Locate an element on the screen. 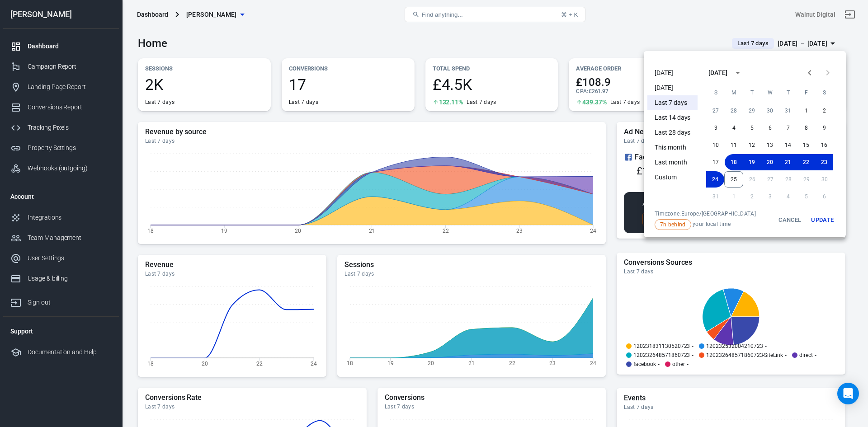 The width and height of the screenshot is (868, 427). li: Last month is located at coordinates (673, 163).